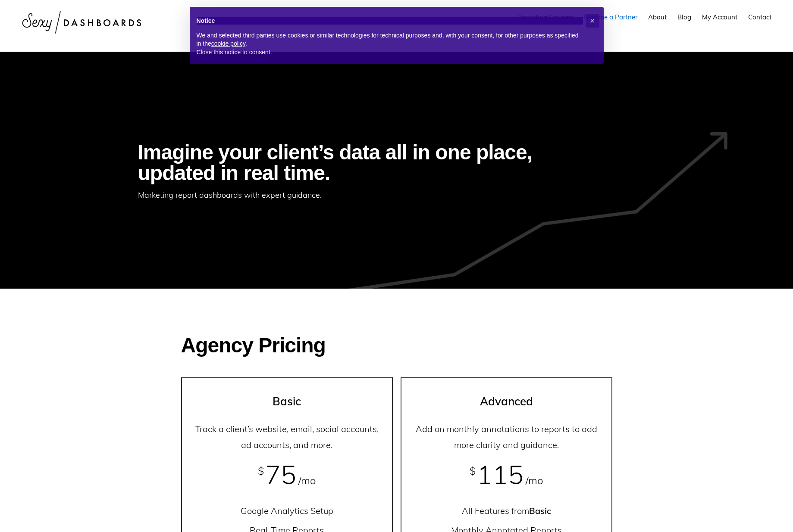 The height and width of the screenshot is (532, 793). Describe the element at coordinates (500, 475) in the screenshot. I see `div: 115` at that location.